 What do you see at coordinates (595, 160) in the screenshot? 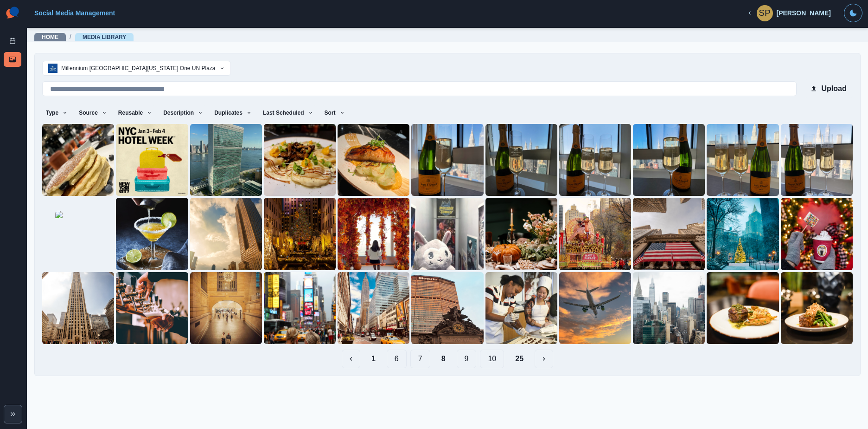
I see `img: dbqzol27kdwhxiat6ivj` at bounding box center [595, 160].